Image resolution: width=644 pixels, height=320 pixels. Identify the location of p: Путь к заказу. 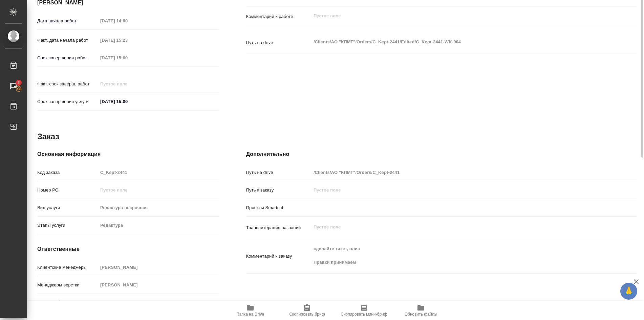
(279, 190).